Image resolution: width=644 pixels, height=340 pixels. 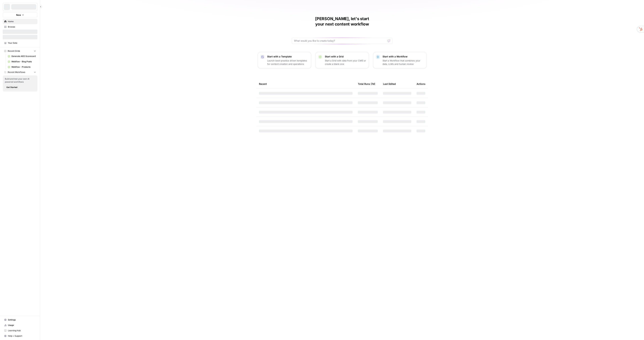 I want to click on span: Help + Support, so click(x=22, y=336).